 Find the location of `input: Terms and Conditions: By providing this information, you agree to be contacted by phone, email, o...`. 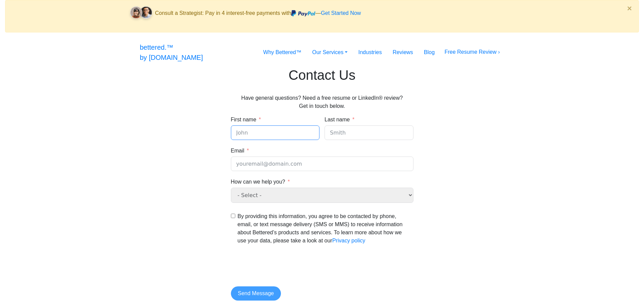

input: Terms and Conditions: By providing this information, you agree to be contacted by phone, email, o... is located at coordinates (233, 216).